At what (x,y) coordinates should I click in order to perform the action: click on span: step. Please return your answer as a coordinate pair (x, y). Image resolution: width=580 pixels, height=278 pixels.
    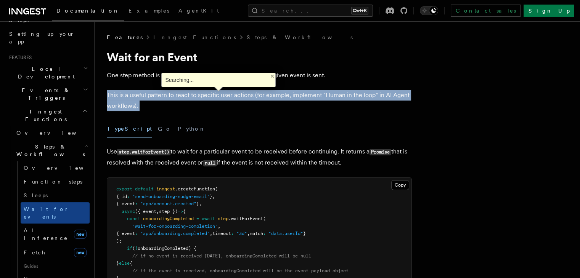
    Looking at the image, I should click on (223, 219).